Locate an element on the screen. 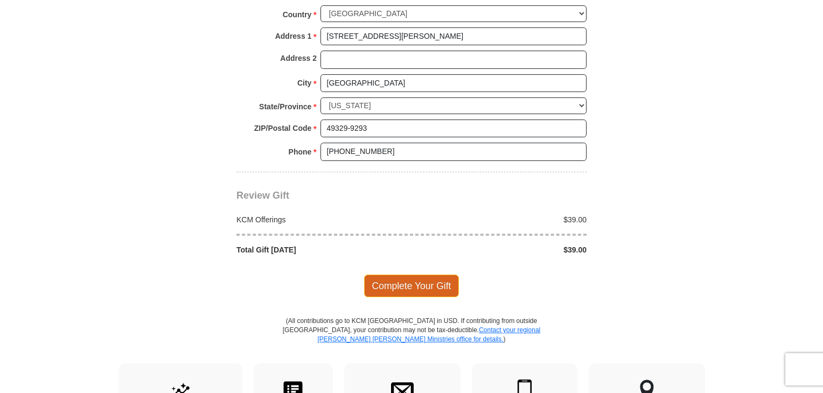 Image resolution: width=823 pixels, height=393 pixels. strong: State/Province is located at coordinates (285, 107).